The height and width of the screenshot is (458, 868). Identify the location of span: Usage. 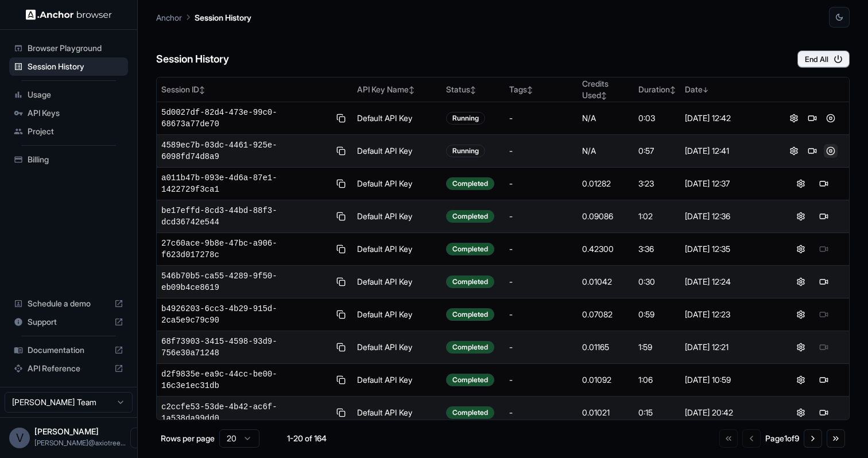
(75, 95).